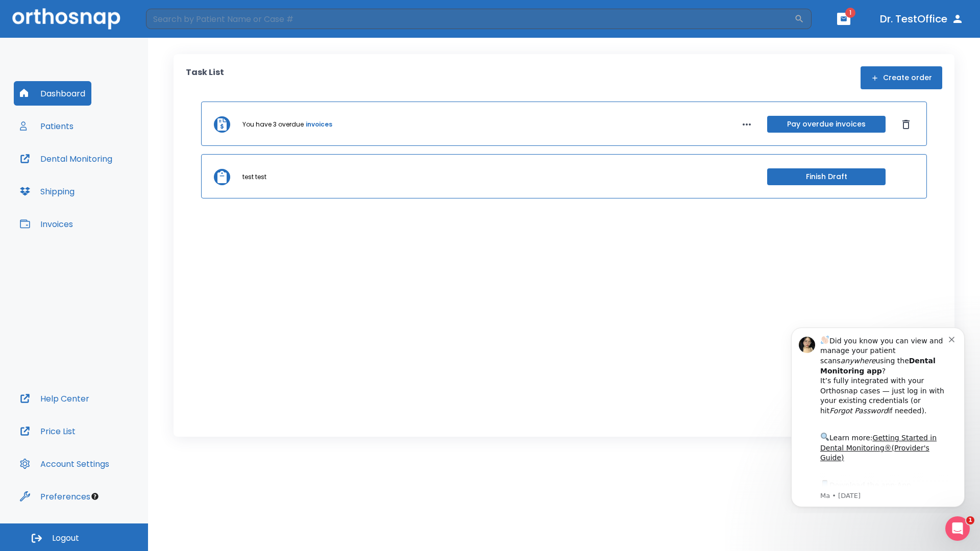  I want to click on button: Dismiss notification, so click(177, 20).